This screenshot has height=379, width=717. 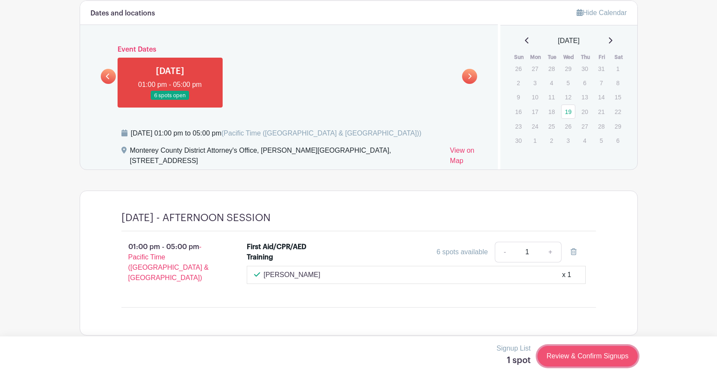 I want to click on p: 10, so click(x=535, y=97).